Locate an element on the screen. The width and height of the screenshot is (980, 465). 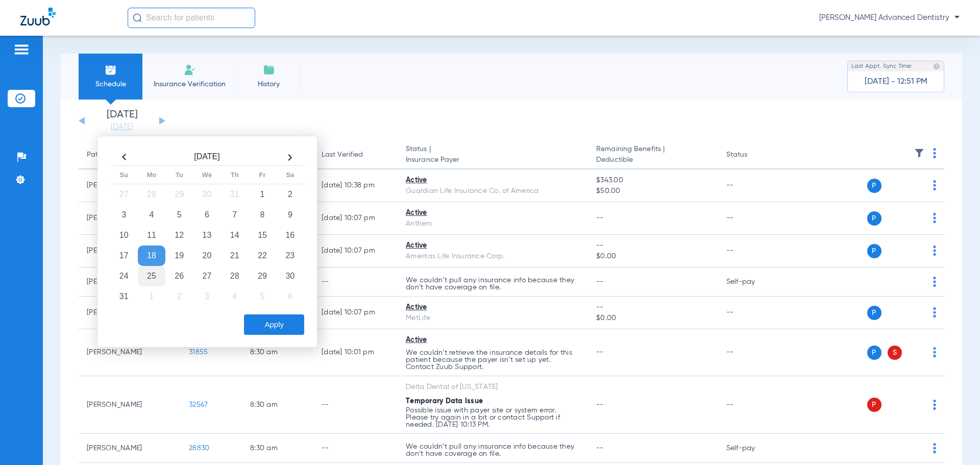
p: Possible issue with payer site or system error. Please try again in a bit or contact Support if n... is located at coordinates (492, 417).